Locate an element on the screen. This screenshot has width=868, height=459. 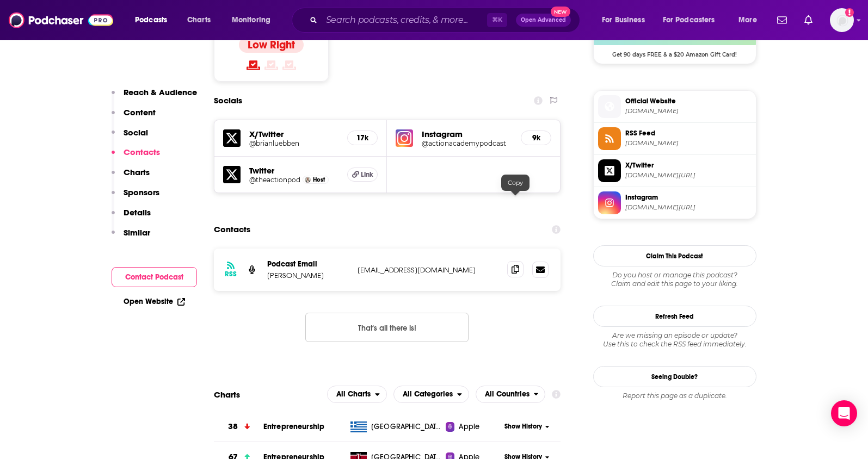
span: Show History is located at coordinates (523, 427).